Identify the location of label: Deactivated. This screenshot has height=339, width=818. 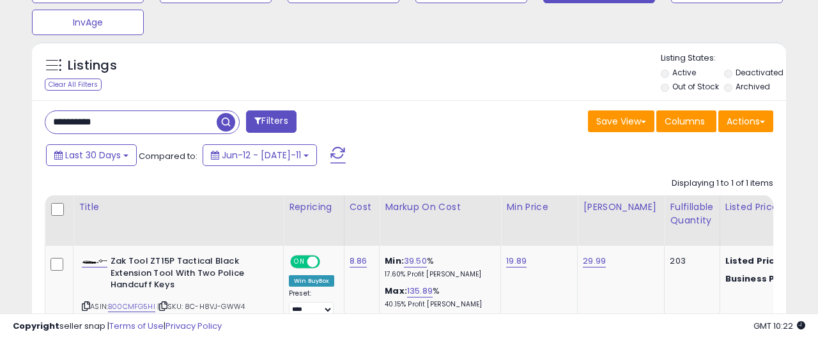
(759, 72).